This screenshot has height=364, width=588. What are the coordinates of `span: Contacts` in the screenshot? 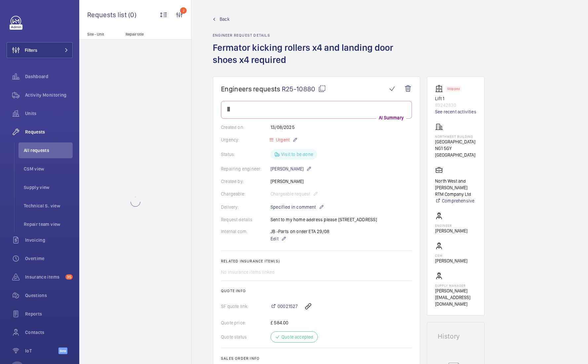 It's located at (49, 332).